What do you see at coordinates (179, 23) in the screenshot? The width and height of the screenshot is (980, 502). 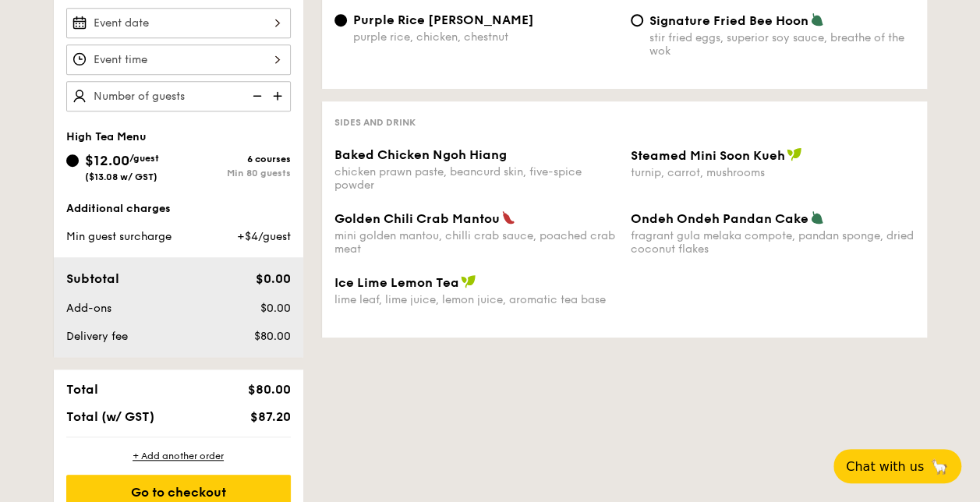 I see `input: Event date` at bounding box center [179, 23].